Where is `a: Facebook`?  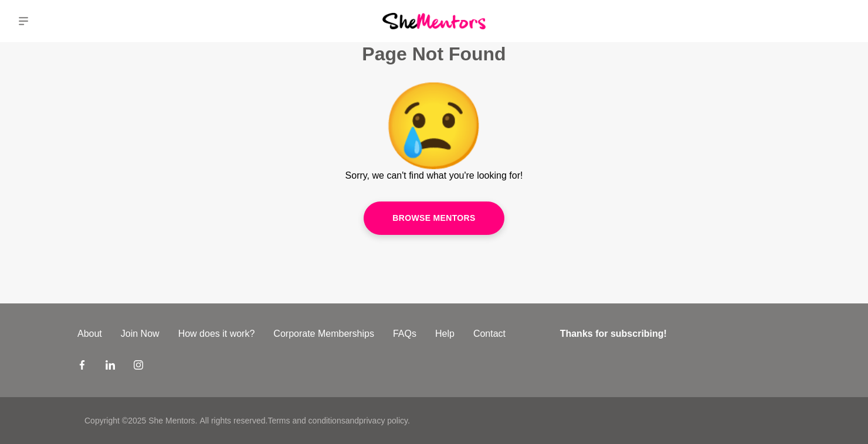
a: Facebook is located at coordinates (82, 367).